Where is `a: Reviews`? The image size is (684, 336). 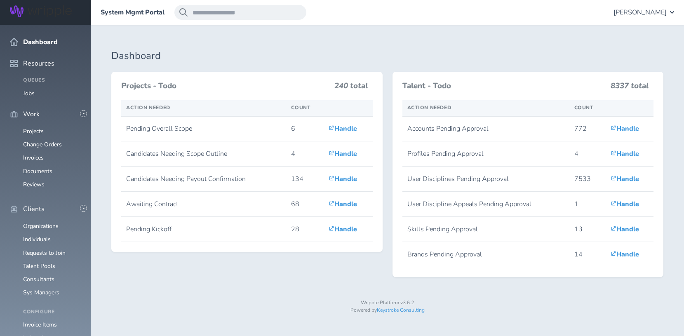
a: Reviews is located at coordinates (34, 184).